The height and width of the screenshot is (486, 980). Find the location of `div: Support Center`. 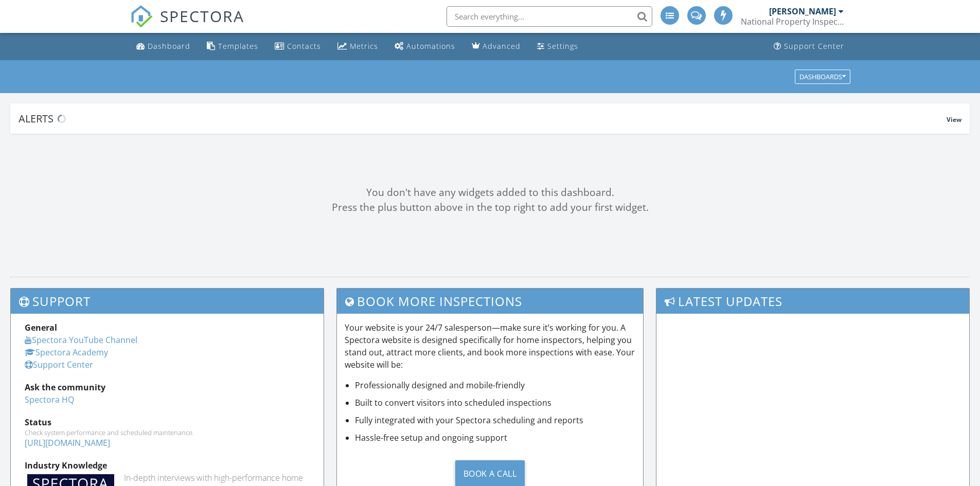

div: Support Center is located at coordinates (814, 46).